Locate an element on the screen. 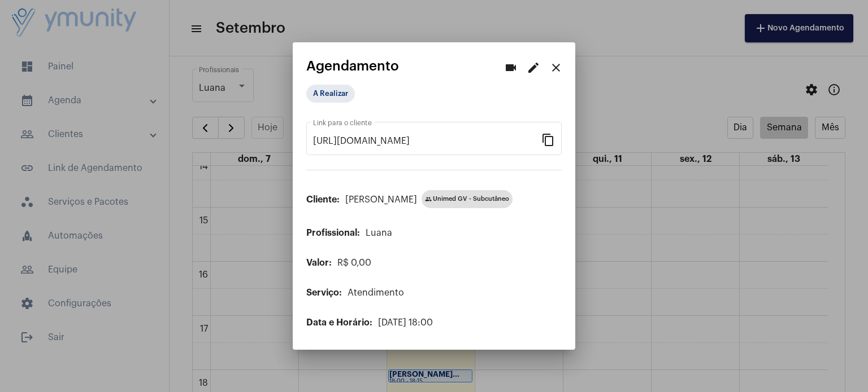 The width and height of the screenshot is (868, 392). span: Serviço: is located at coordinates (324, 293).